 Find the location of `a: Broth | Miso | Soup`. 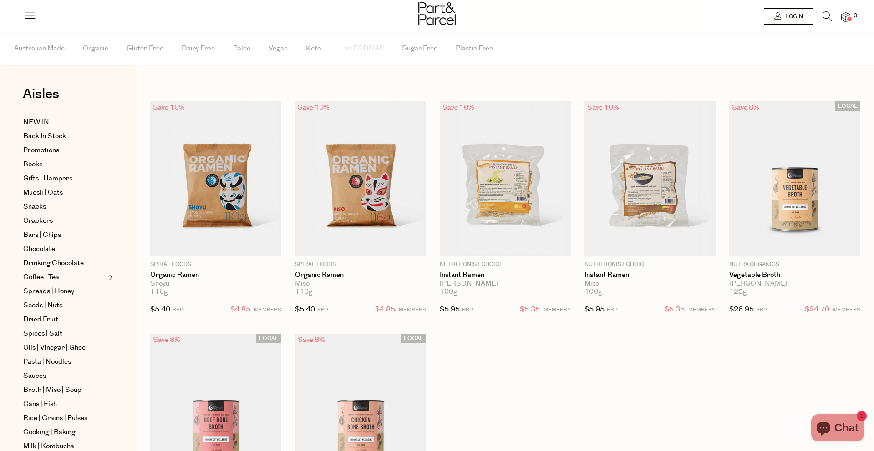

a: Broth | Miso | Soup is located at coordinates (65, 390).